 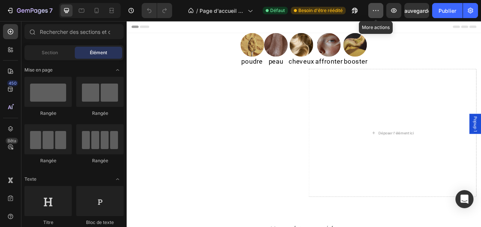 What do you see at coordinates (291, 30) in the screenshot?
I see `img: gempages_580975748945281966-337afd28-8e3b-464d-bd14-b38948cc19b4.png` at bounding box center [291, 30].